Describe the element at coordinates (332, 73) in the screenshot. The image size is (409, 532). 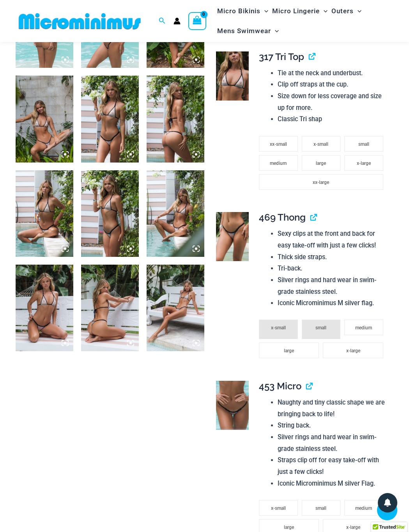
I see `li: Tie at the neck and underbust.` at that location.